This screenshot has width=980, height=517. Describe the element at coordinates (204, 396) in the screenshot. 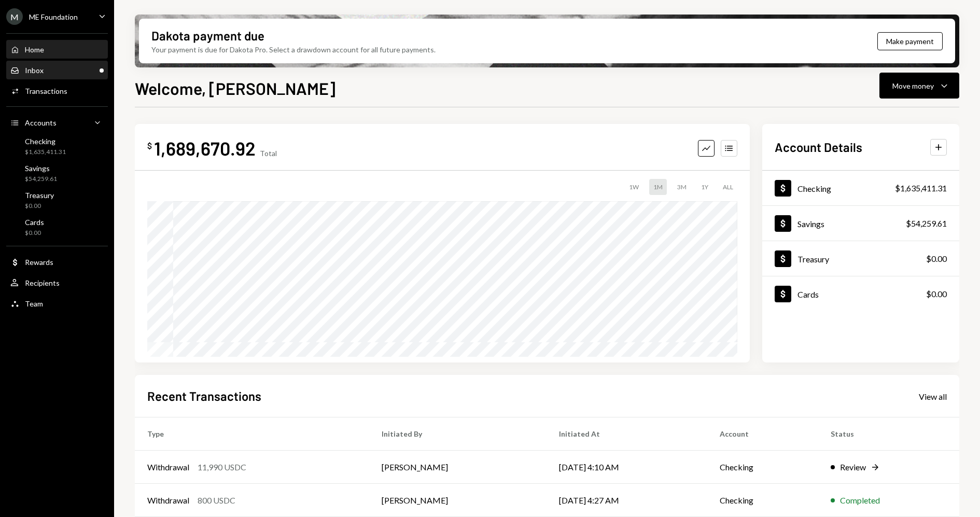

I see `h2: Recent Transactions` at that location.